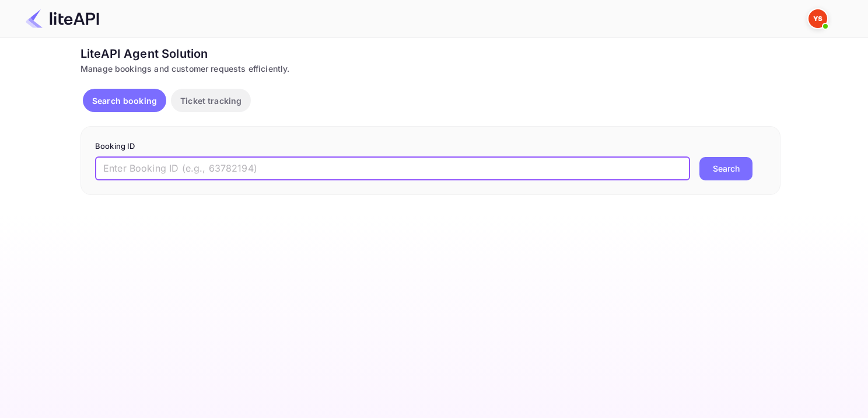 The image size is (868, 418). I want to click on div: Manage bookings and customer requests efficiently., so click(431, 69).